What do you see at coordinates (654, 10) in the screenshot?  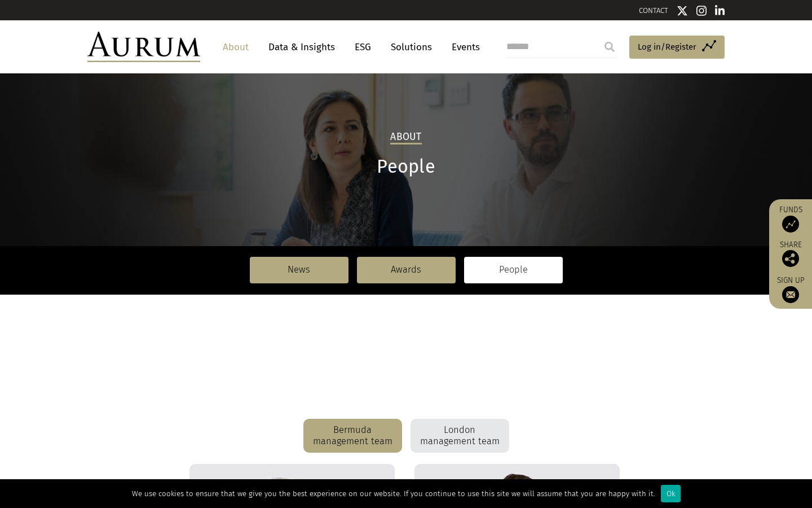 I see `a: CONTACT` at bounding box center [654, 10].